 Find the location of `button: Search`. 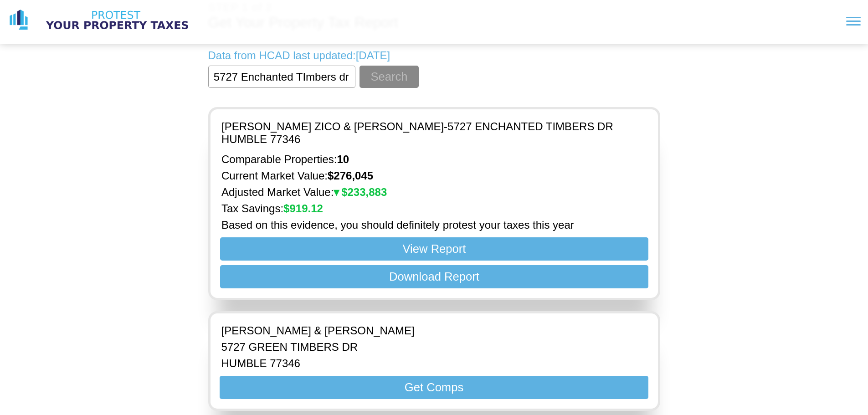

button: Search is located at coordinates (389, 77).